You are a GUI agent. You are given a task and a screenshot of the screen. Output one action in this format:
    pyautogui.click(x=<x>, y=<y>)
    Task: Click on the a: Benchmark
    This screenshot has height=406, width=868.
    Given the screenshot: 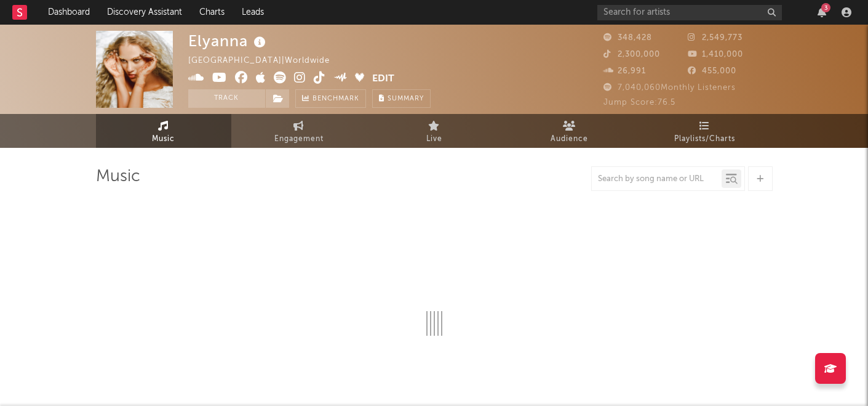 What is the action you would take?
    pyautogui.click(x=330, y=99)
    